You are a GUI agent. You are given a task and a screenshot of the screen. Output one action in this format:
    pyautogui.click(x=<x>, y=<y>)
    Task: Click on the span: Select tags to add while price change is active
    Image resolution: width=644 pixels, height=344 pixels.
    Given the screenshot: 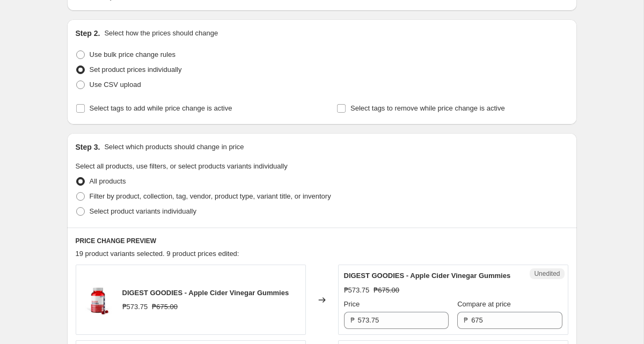 What is the action you would take?
    pyautogui.click(x=161, y=108)
    